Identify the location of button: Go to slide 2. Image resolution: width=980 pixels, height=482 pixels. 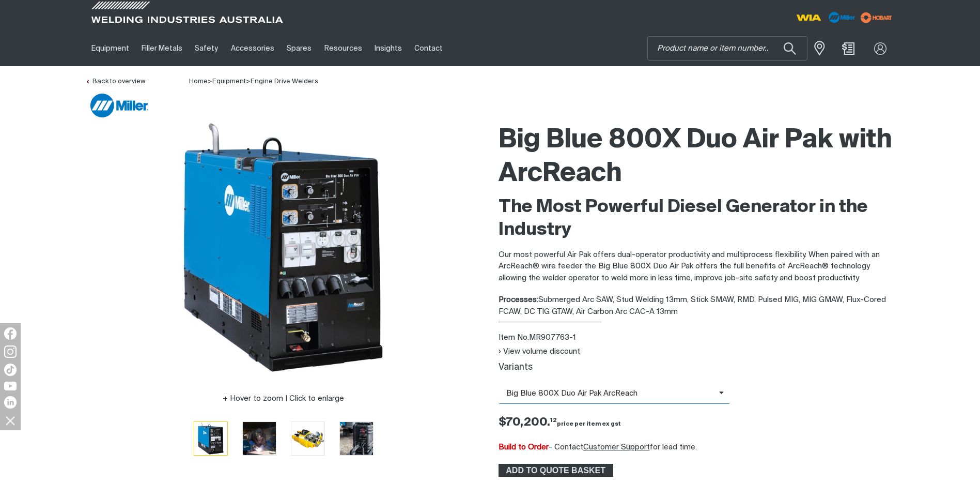
(260, 438).